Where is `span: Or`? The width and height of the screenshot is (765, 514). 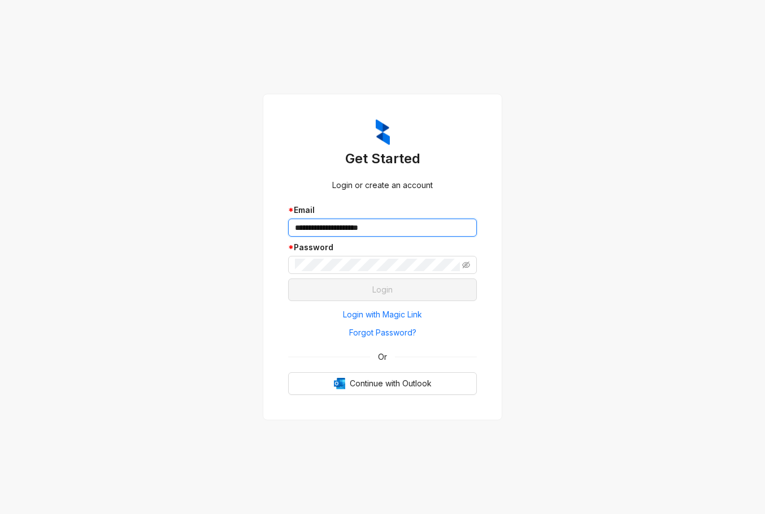
span: Or is located at coordinates (382, 357).